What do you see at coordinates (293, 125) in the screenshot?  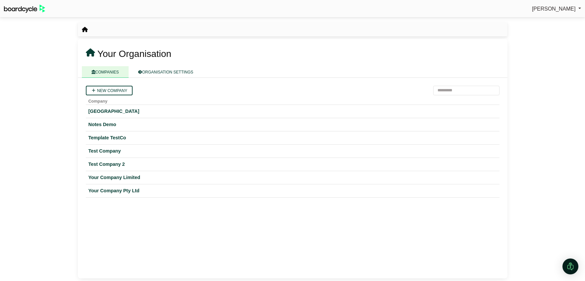 I see `div: Notes Demo` at bounding box center [293, 125].